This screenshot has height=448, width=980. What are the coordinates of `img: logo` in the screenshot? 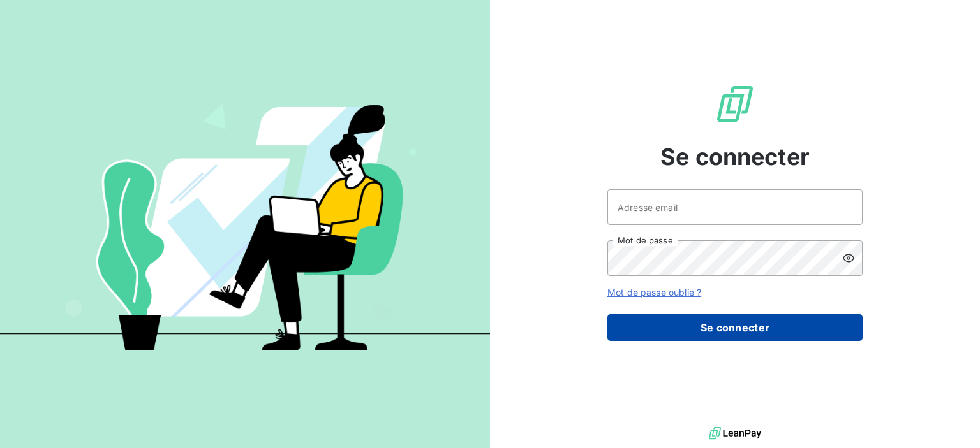 It's located at (735, 433).